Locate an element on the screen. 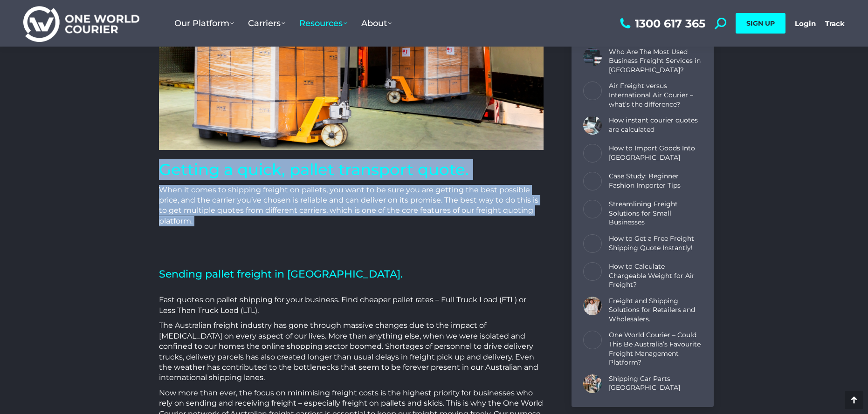  a: 1300 617 365 is located at coordinates (661, 24).